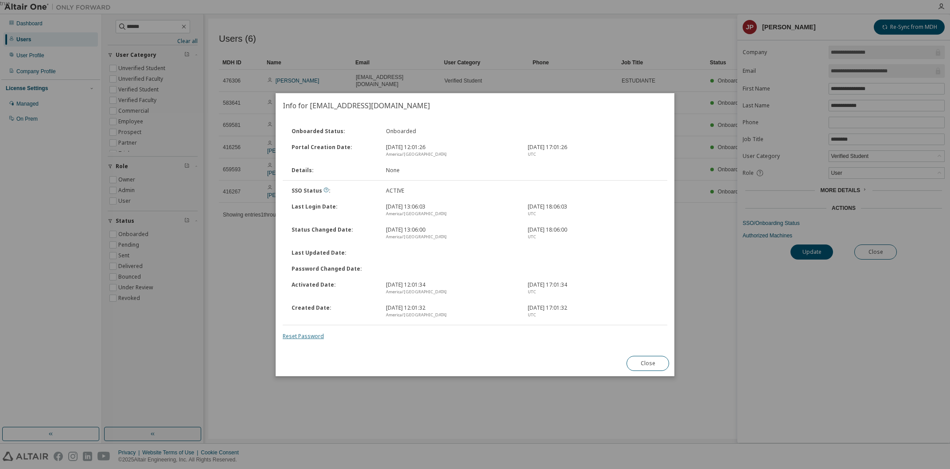  Describe the element at coordinates (333, 288) in the screenshot. I see `div: Activated Date :` at that location.